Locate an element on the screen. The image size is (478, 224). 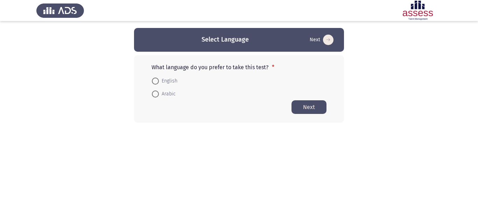
h3: Select Language is located at coordinates (225, 40).